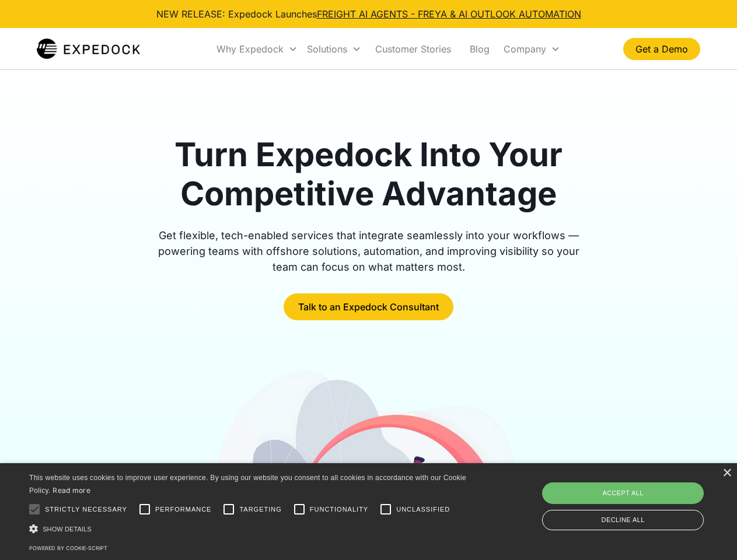 This screenshot has width=737, height=560. Describe the element at coordinates (413, 49) in the screenshot. I see `a: Customer Stories` at that location.